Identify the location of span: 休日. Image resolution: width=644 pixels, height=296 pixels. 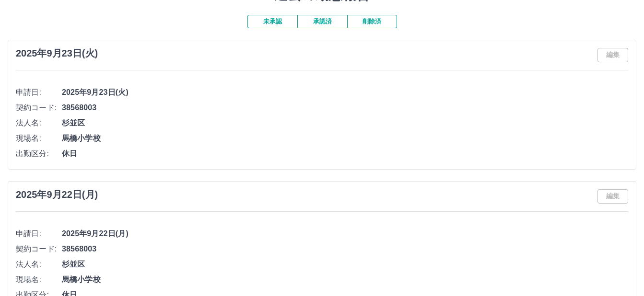
(345, 154).